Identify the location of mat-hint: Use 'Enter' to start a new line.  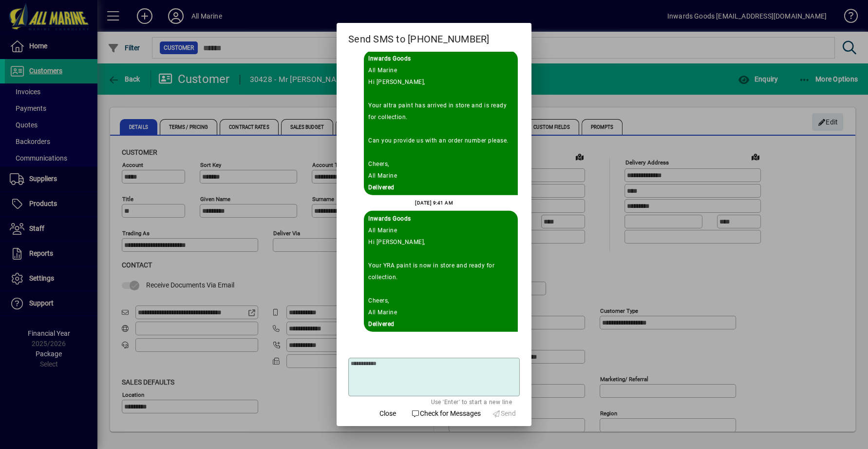
(472, 401).